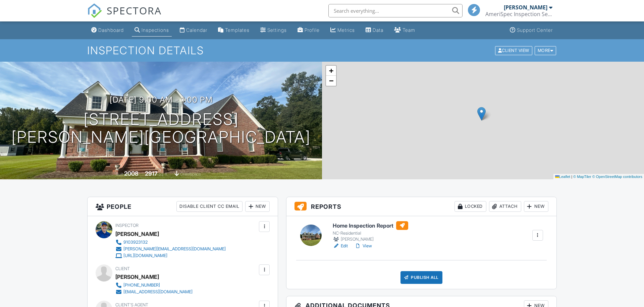  What do you see at coordinates (124, 16) in the screenshot?
I see `a: SPECTORA` at bounding box center [124, 16].